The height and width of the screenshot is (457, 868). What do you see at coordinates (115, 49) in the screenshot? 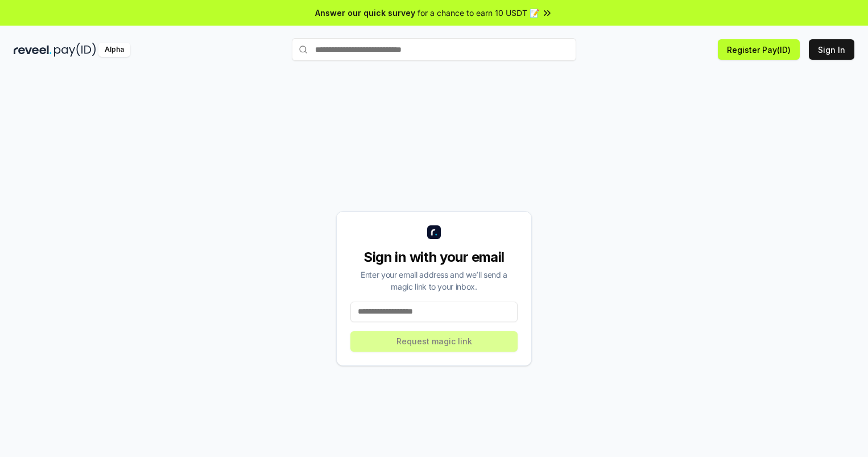
I see `div: Alpha` at bounding box center [115, 49].